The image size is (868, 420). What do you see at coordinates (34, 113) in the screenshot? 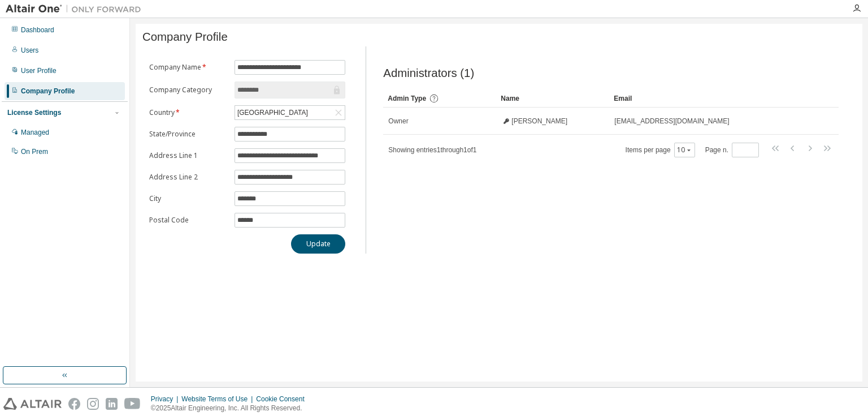
I see `div: License Settings` at bounding box center [34, 113].